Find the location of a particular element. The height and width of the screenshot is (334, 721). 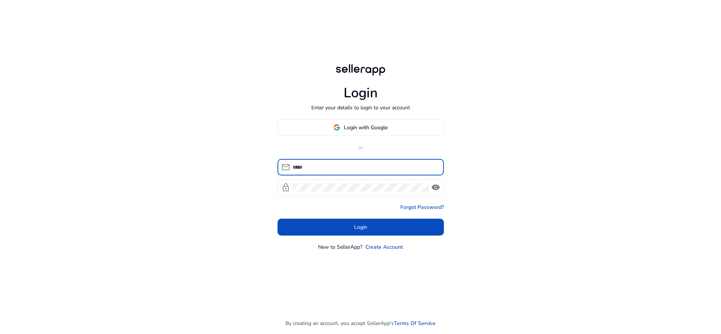

p: Enter your details to login to your account is located at coordinates (360, 107).